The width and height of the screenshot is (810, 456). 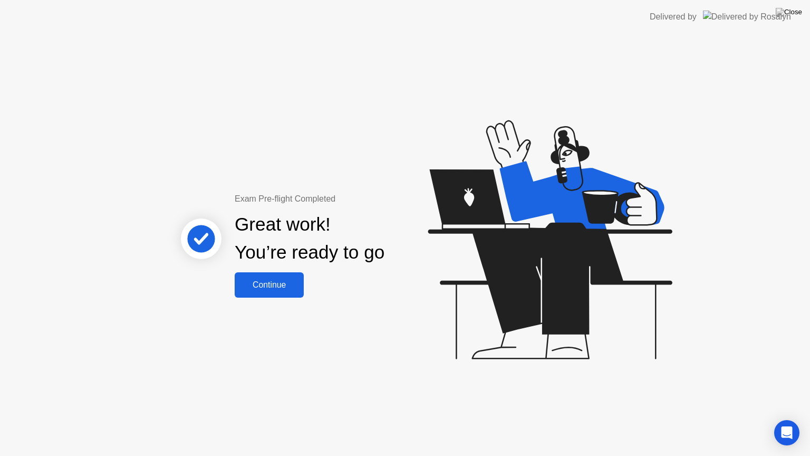 I want to click on div: Delivered by, so click(x=673, y=17).